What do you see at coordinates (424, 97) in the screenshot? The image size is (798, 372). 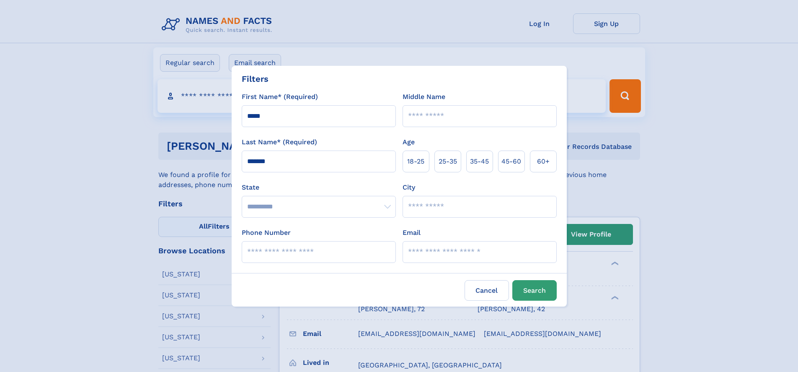 I see `label: Middle Name` at bounding box center [424, 97].